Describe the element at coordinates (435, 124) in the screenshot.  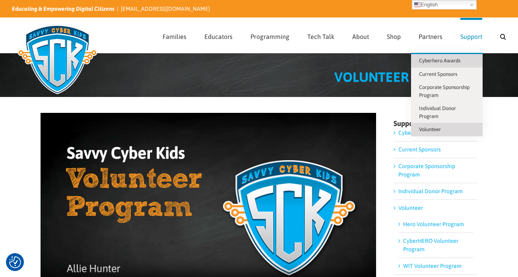
I see `h4: Support` at that location.